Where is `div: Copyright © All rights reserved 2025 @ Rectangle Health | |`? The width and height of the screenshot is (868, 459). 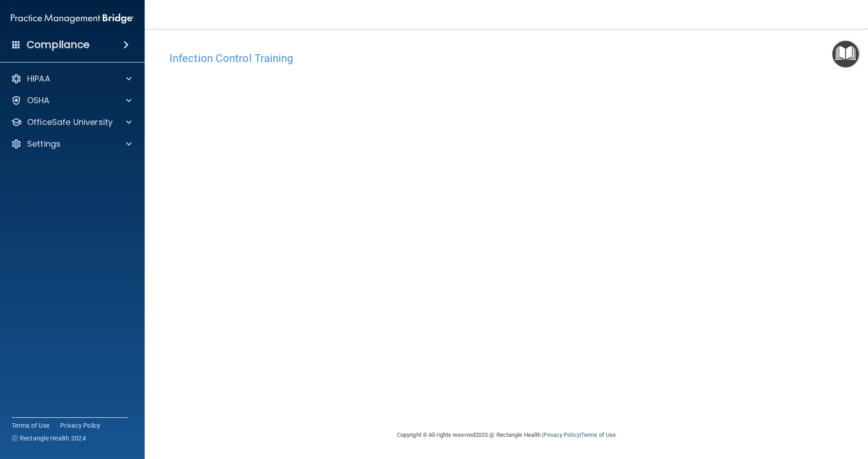 div: Copyright © All rights reserved 2025 @ Rectangle Health | | is located at coordinates (506, 435).